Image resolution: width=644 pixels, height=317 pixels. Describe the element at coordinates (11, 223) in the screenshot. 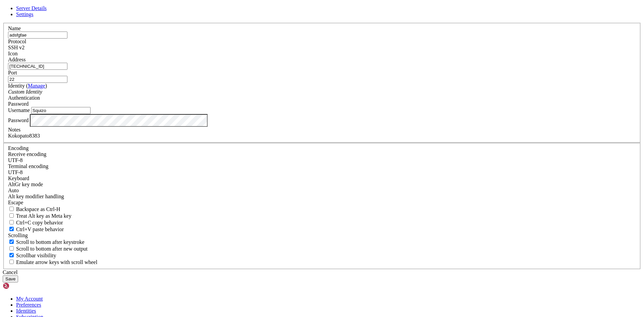

I see `input: Ctrl+C copy behavior` at that location.